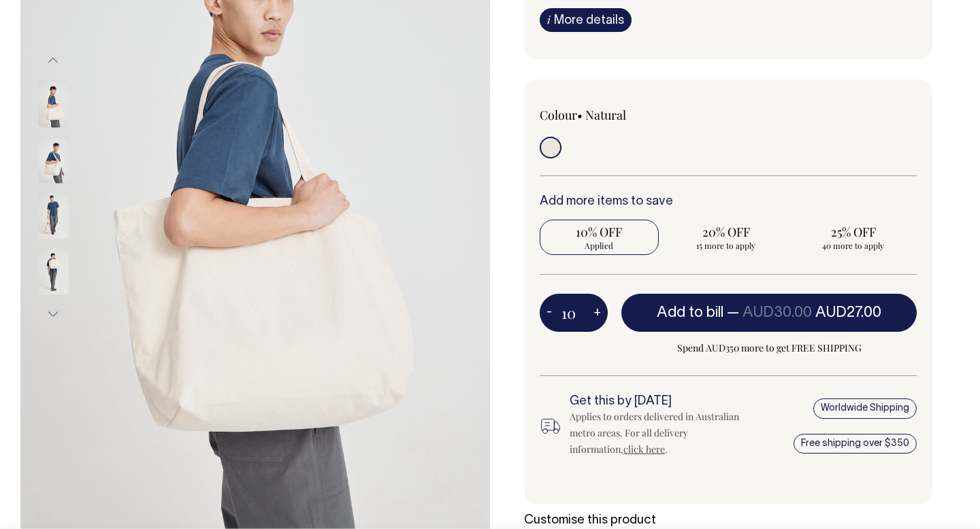  What do you see at coordinates (606, 115) in the screenshot?
I see `label: Natural` at bounding box center [606, 115].